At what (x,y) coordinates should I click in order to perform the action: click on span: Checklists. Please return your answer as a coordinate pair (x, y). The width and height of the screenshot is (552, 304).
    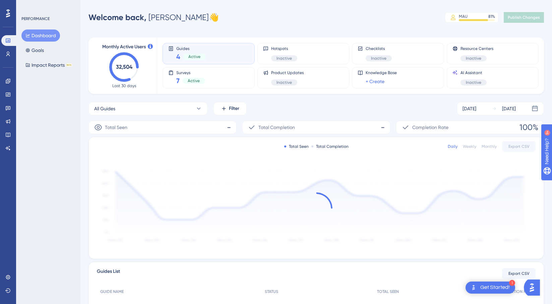
    Looking at the image, I should click on (379, 49).